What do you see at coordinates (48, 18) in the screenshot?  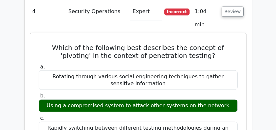 I see `td: 4` at bounding box center [48, 18].